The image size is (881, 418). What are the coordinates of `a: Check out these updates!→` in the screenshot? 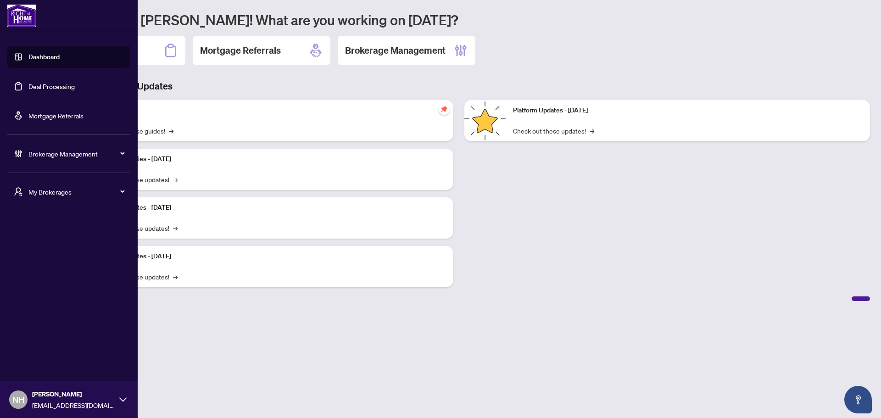 It's located at (553, 131).